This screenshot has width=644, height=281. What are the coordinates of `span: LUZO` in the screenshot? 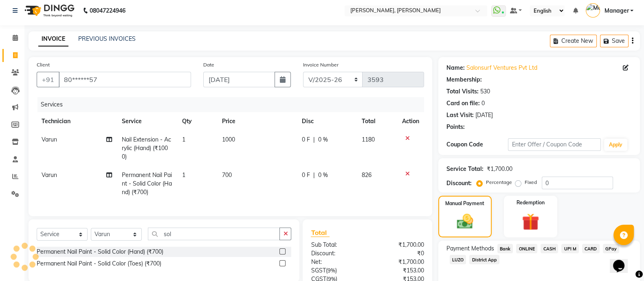 It's located at (458, 259).